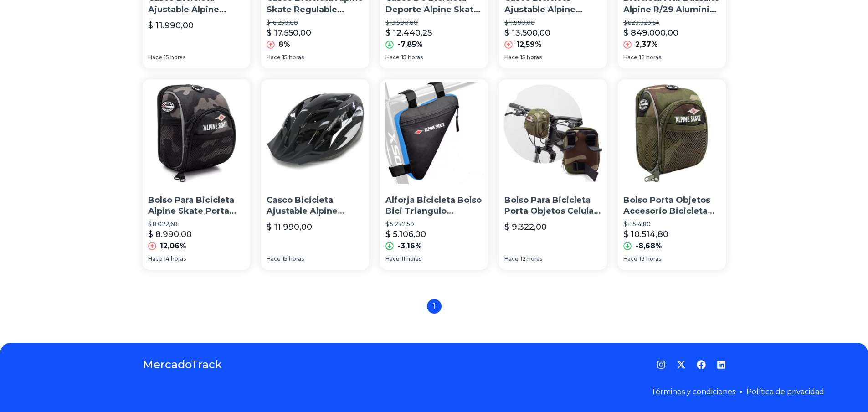 Image resolution: width=868 pixels, height=412 pixels. What do you see at coordinates (671, 224) in the screenshot?
I see `p: $ 11.514,80` at bounding box center [671, 224].